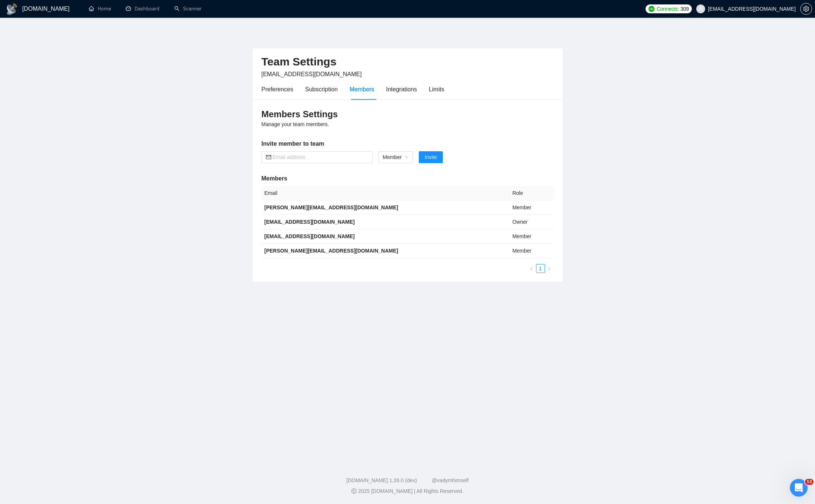  What do you see at coordinates (269, 157) in the screenshot?
I see `span: mail` at bounding box center [269, 157].